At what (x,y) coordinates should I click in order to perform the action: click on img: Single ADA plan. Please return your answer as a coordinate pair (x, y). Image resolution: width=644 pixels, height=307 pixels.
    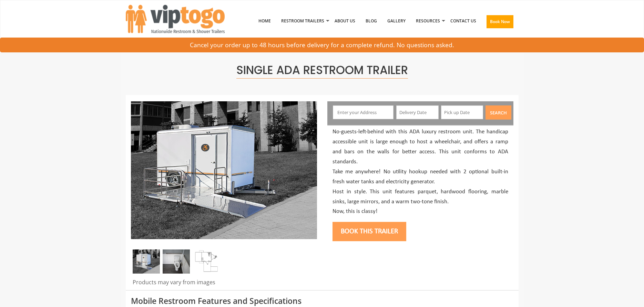
    Looking at the image, I should click on (206, 262).